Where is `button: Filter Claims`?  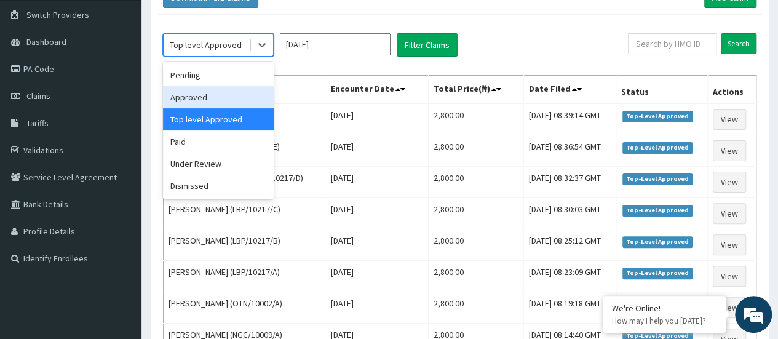
button: Filter Claims is located at coordinates (427, 45).